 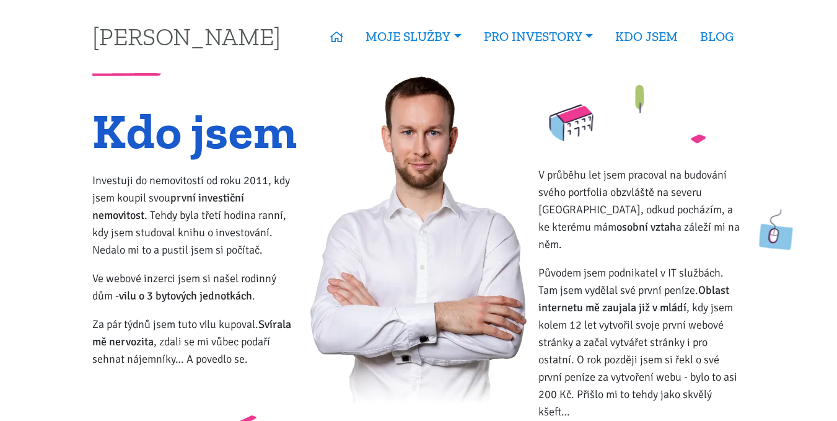 What do you see at coordinates (195, 287) in the screenshot?
I see `p: Ve webové inzerci jsem si našel rodinný dům - .` at bounding box center [195, 287].